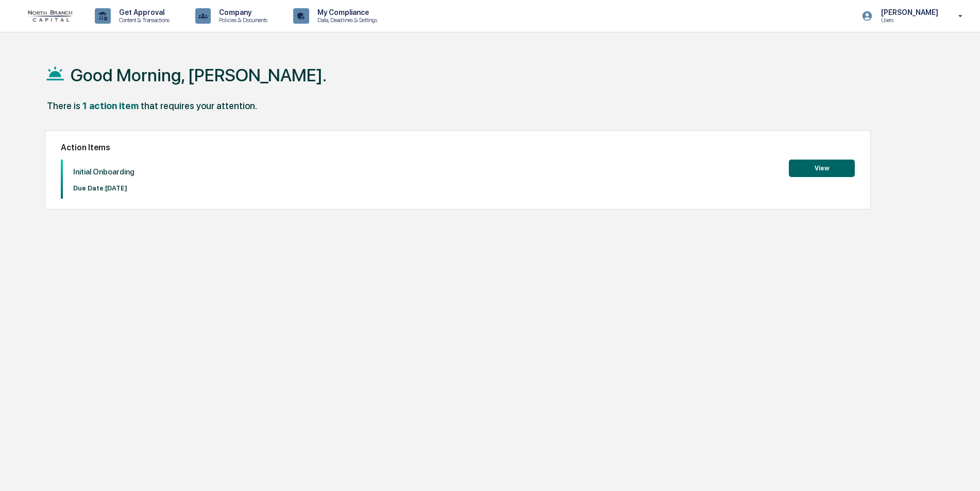 This screenshot has height=491, width=980. I want to click on p: Policies & Documents, so click(242, 20).